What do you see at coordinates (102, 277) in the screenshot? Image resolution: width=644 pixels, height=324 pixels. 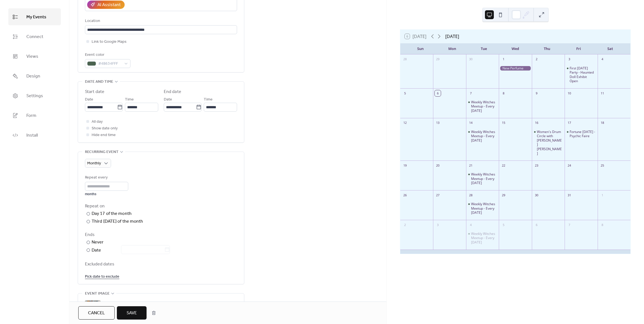 I see `span: Pick date to exclude` at bounding box center [102, 277].